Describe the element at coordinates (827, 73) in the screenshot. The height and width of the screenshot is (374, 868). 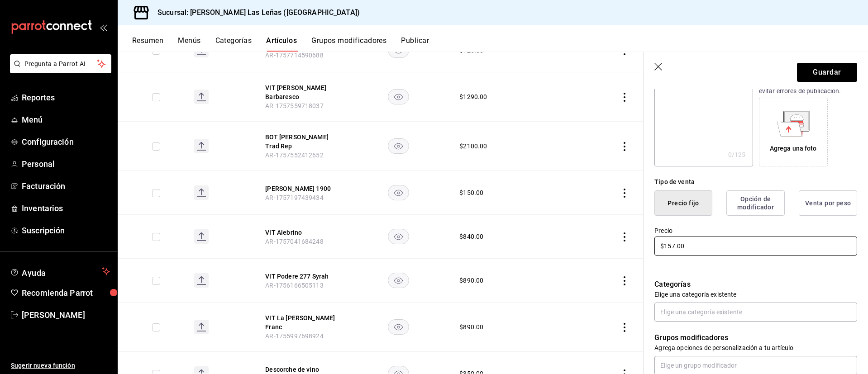
I see `button: Guardar` at that location.